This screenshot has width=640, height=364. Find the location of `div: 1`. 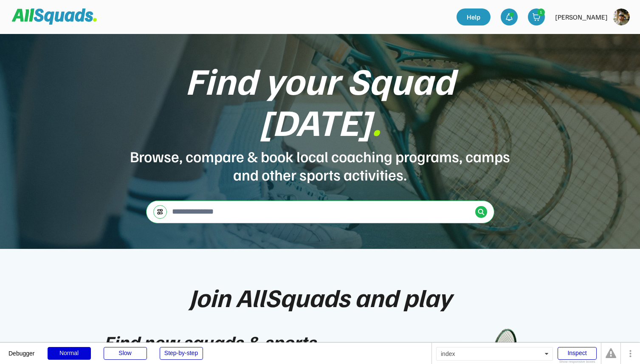

div: 1 is located at coordinates (541, 12).